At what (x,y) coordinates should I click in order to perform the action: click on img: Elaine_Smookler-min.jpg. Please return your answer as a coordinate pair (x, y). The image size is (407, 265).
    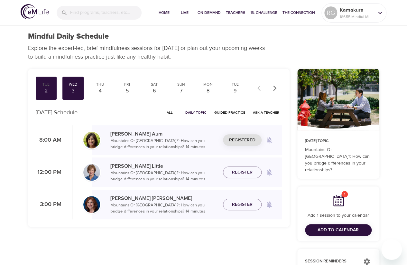
    Looking at the image, I should click on (92, 204).